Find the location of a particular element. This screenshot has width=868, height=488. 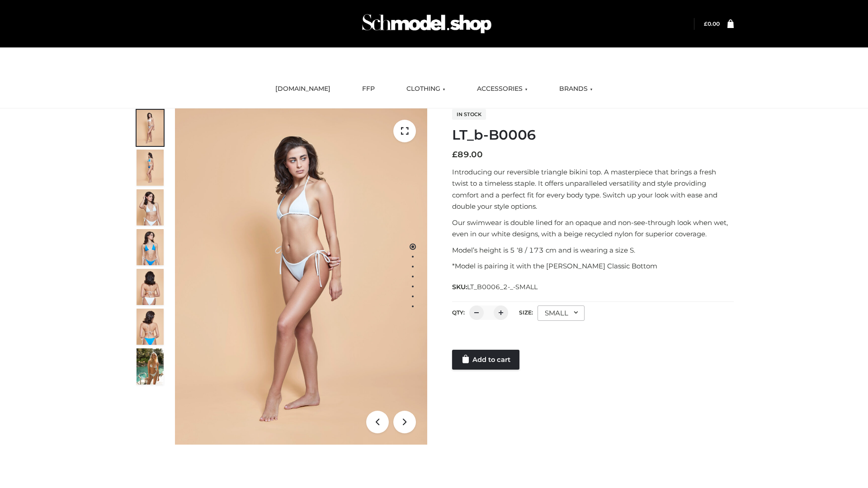

span: SKU: is located at coordinates (495, 287).